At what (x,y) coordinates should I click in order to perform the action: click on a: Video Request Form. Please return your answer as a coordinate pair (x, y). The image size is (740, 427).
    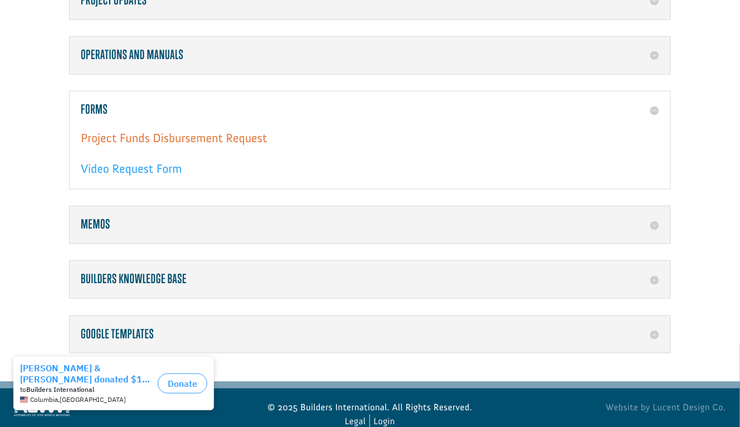
    Looking at the image, I should click on (131, 171).